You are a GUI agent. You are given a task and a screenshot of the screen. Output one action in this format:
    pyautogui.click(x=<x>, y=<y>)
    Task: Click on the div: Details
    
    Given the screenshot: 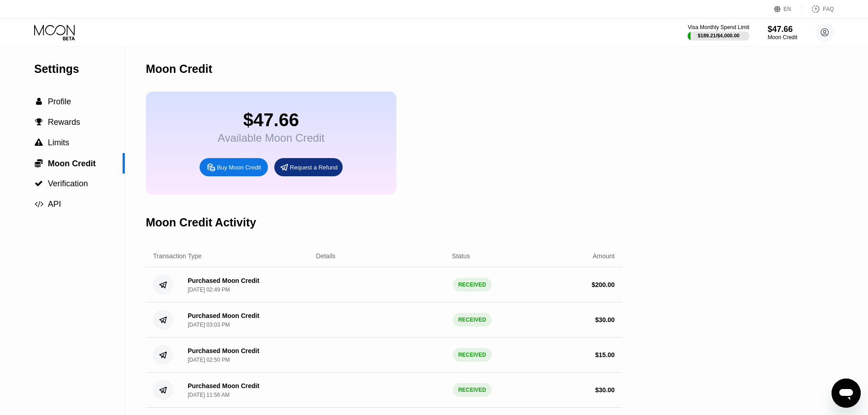 What is the action you would take?
    pyautogui.click(x=326, y=256)
    